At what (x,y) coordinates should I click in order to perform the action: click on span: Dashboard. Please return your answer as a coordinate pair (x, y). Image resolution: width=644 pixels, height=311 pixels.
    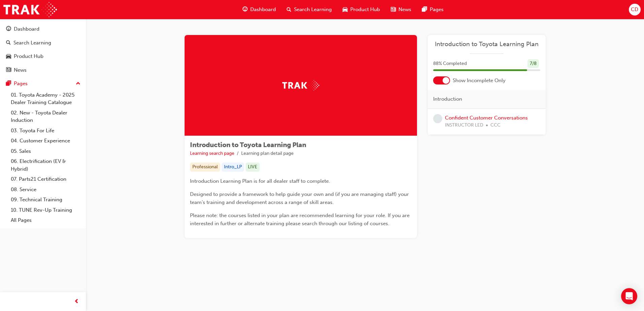
    Looking at the image, I should click on (263, 9).